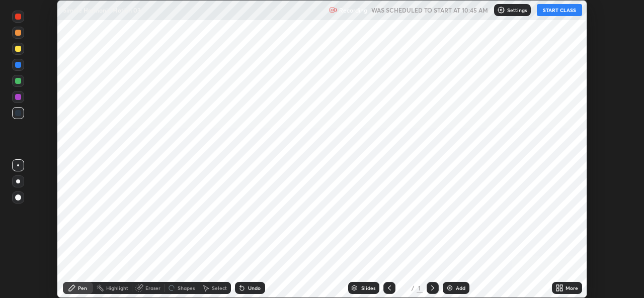 The width and height of the screenshot is (644, 298). I want to click on div: Highlight, so click(117, 288).